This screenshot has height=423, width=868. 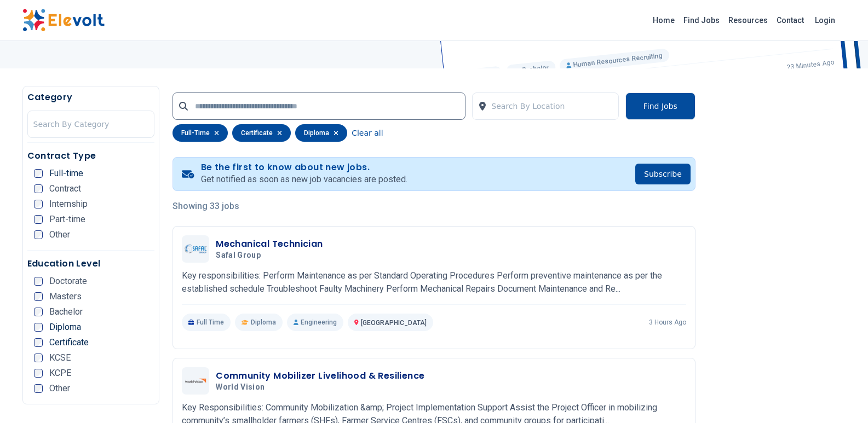 What do you see at coordinates (790, 20) in the screenshot?
I see `a: Contact` at bounding box center [790, 20].